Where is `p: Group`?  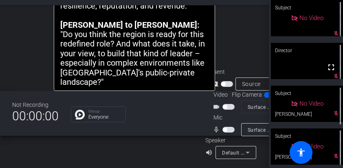
p: Group is located at coordinates (105, 111).